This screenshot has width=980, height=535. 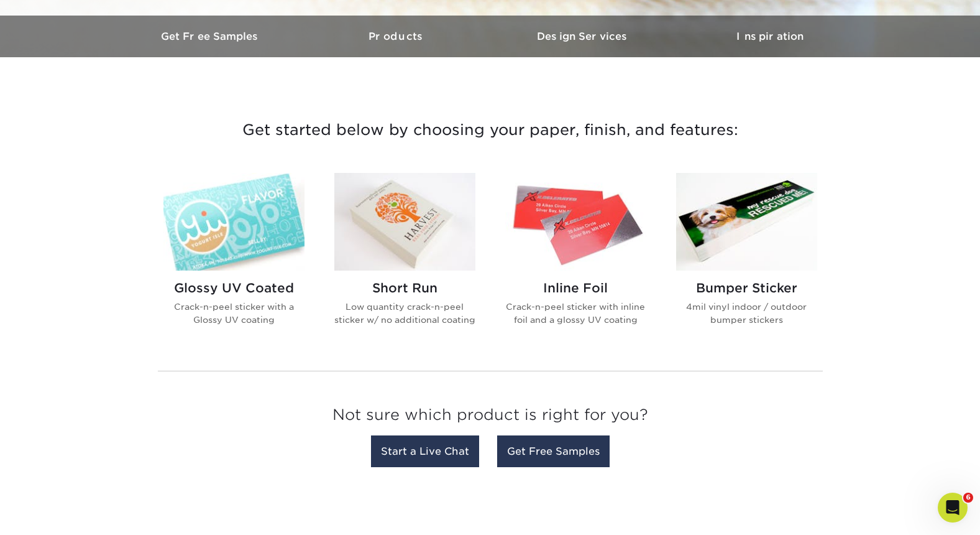 I want to click on img: Bumper Sticker Stickers, so click(x=746, y=222).